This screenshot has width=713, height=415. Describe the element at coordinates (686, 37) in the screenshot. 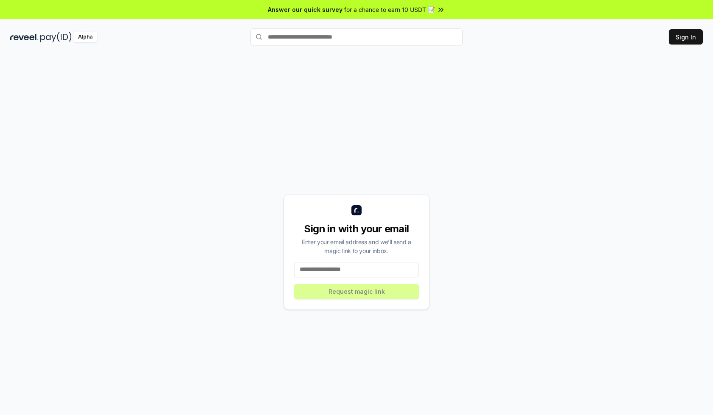

I see `button: Sign In` at that location.